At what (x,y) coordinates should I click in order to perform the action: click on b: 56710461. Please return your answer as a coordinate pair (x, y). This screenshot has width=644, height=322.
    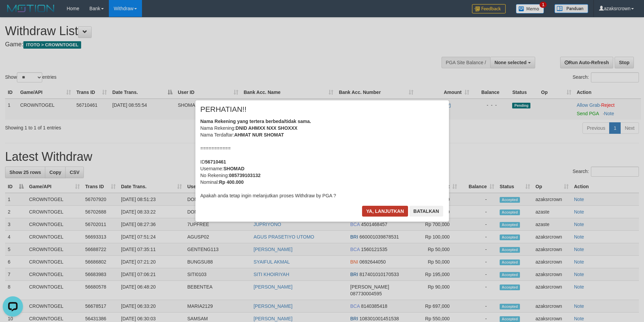
    Looking at the image, I should click on (216, 162).